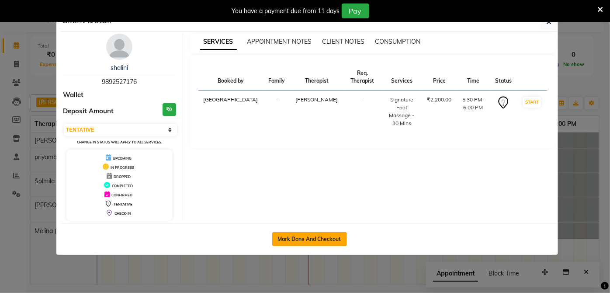 Image resolution: width=610 pixels, height=293 pixels. Describe the element at coordinates (473, 111) in the screenshot. I see `td: 5:30 PM-6:00 PM` at that location.